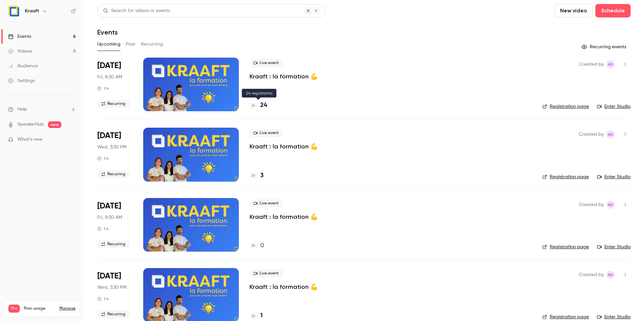 The height and width of the screenshot is (321, 644). Describe the element at coordinates (152, 44) in the screenshot. I see `button: Recurring` at that location.